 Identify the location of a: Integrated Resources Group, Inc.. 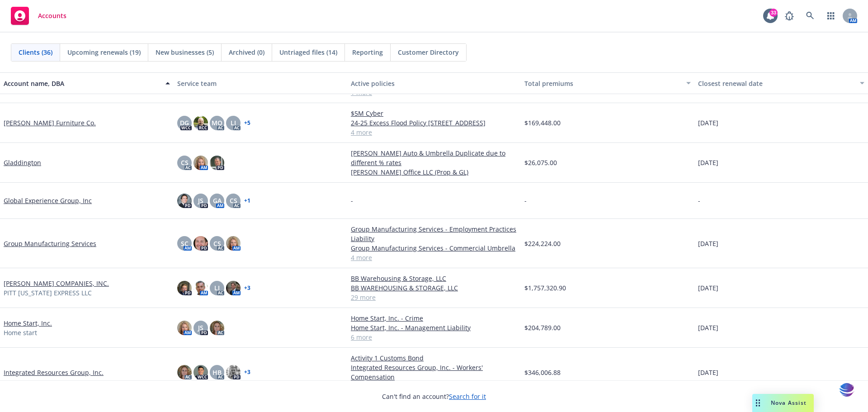
(53, 372).